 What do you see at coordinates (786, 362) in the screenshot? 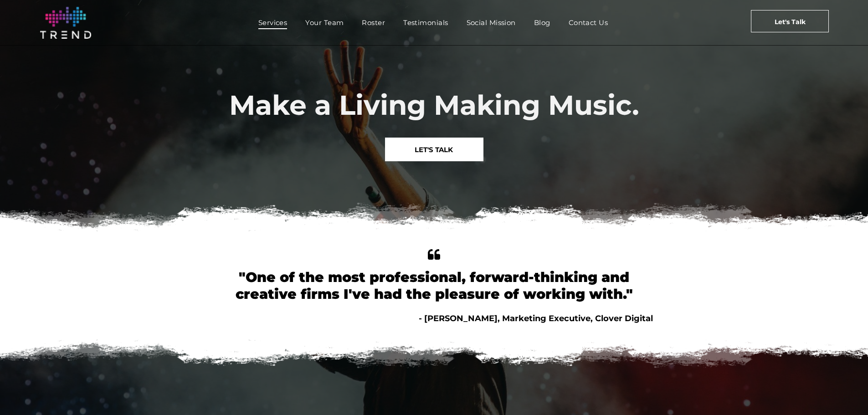
I see `div: Chat Widget` at bounding box center [786, 362].